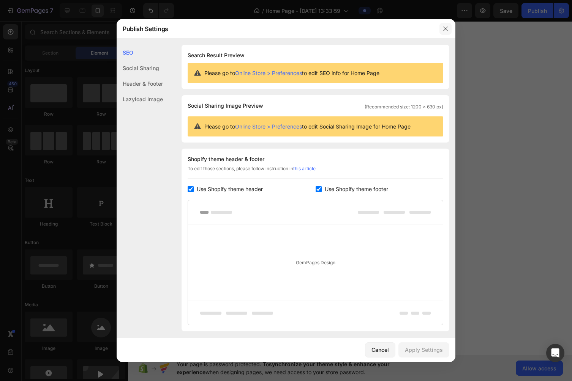 This screenshot has width=572, height=381. What do you see at coordinates (304, 169) in the screenshot?
I see `a: this article` at bounding box center [304, 169].